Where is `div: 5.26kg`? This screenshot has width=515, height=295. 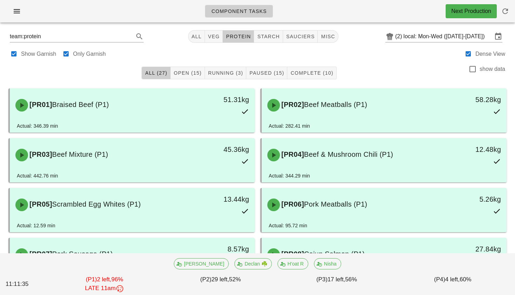 div: 5.26kg is located at coordinates (475, 199).